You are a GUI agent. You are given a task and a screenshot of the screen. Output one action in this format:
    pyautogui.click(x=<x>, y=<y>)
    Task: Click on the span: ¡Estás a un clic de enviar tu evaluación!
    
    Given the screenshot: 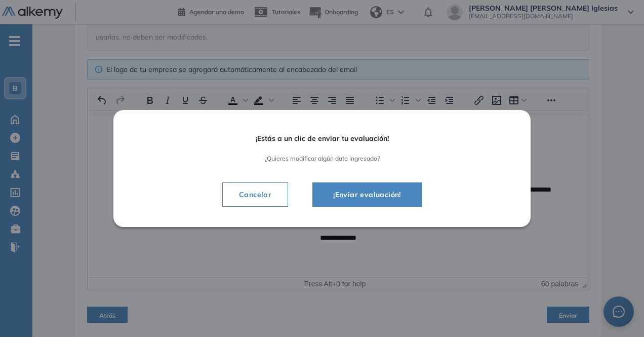 What is the action you would take?
    pyautogui.click(x=322, y=138)
    